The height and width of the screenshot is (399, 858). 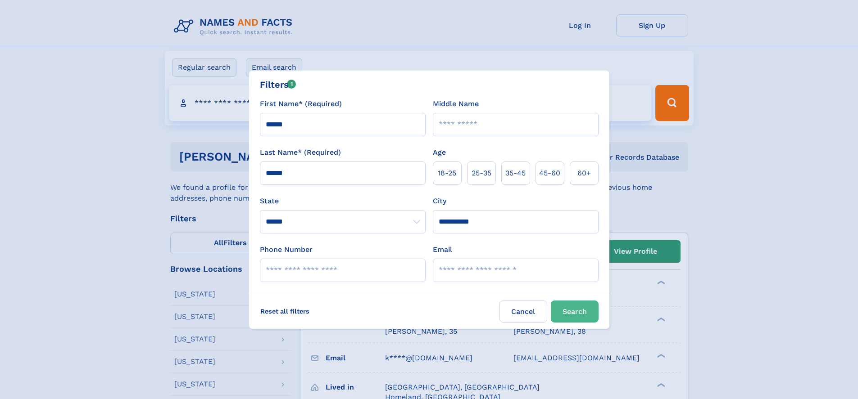 I want to click on span: 35‑45, so click(x=515, y=173).